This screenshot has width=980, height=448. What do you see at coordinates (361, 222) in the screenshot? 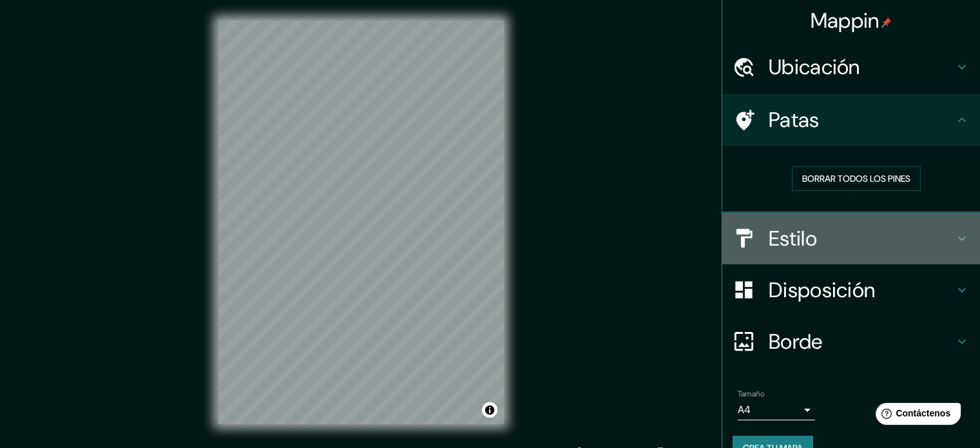
I see `canvas: Mapa` at bounding box center [361, 222].